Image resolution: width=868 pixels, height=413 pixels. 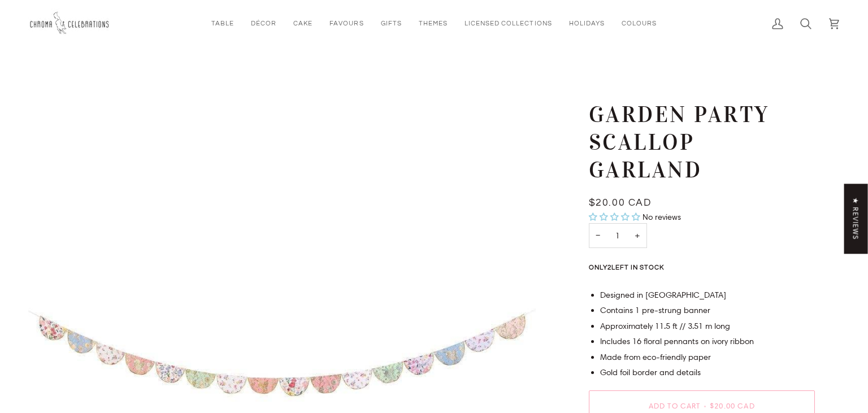 I want to click on span: Licensed Collections, so click(x=509, y=23).